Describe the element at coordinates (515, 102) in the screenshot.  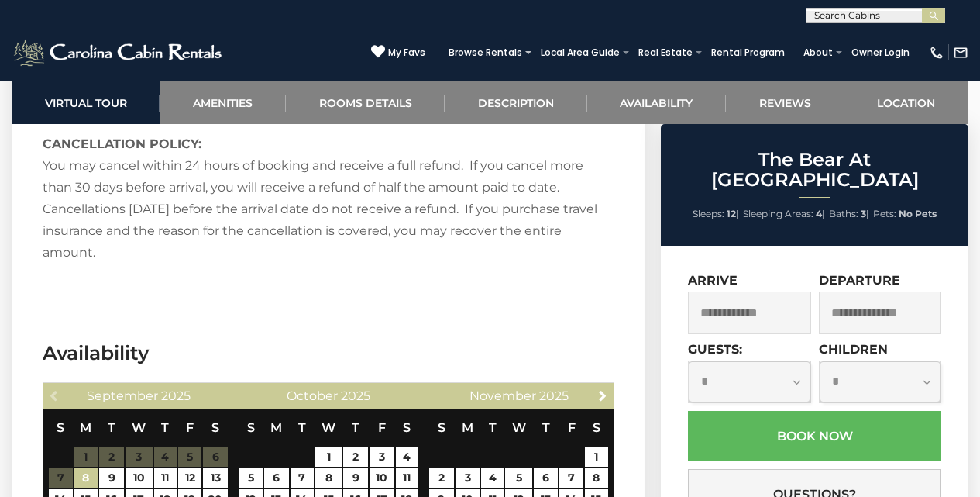
I see `a: Description` at that location.